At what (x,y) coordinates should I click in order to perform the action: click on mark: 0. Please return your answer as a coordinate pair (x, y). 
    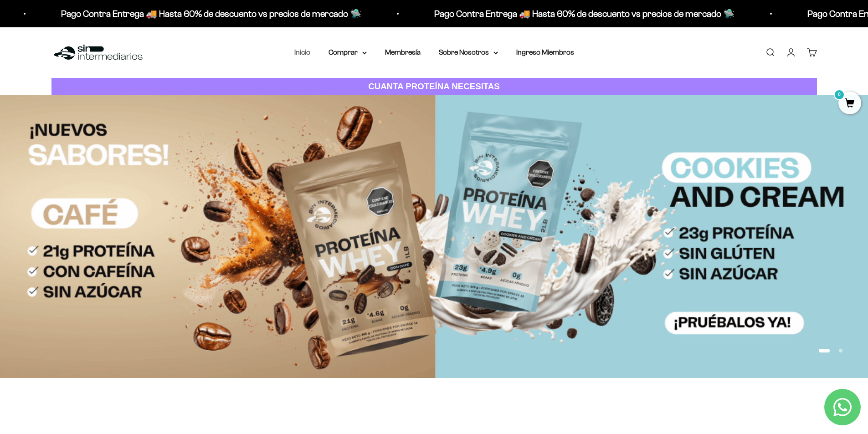
    Looking at the image, I should click on (839, 95).